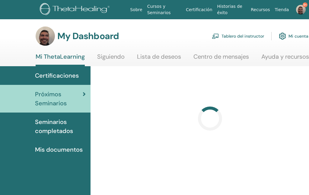  I want to click on a: Mi cuenta, so click(293, 36).